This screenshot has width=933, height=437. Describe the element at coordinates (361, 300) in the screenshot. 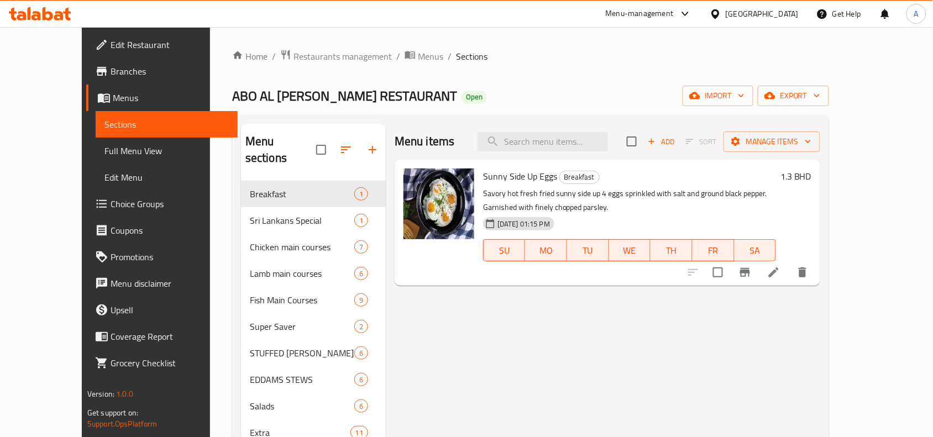

I see `span: 9` at that location.